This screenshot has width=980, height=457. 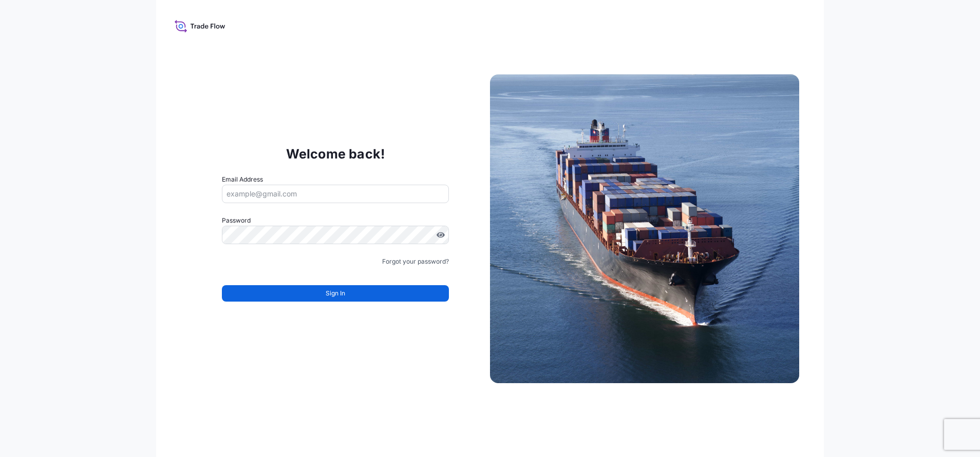 What do you see at coordinates (336, 293) in the screenshot?
I see `span: Sign In` at bounding box center [336, 293].